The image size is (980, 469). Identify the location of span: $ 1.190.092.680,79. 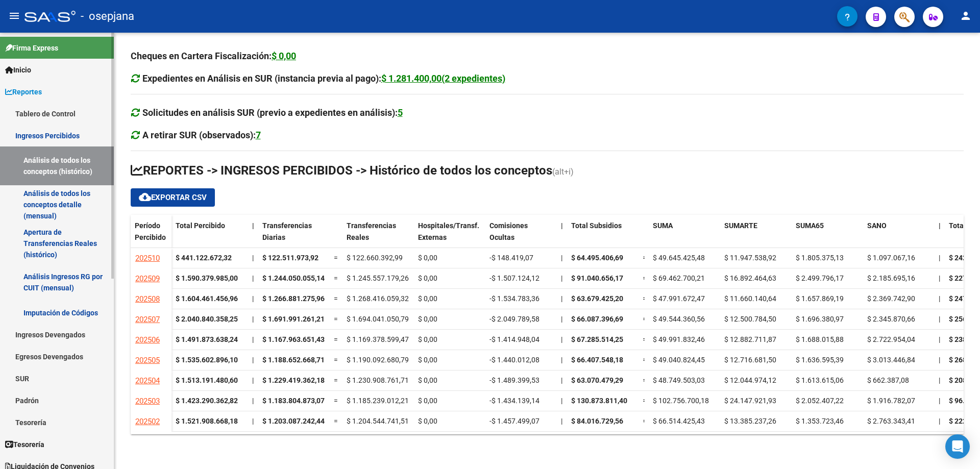
(377, 360).